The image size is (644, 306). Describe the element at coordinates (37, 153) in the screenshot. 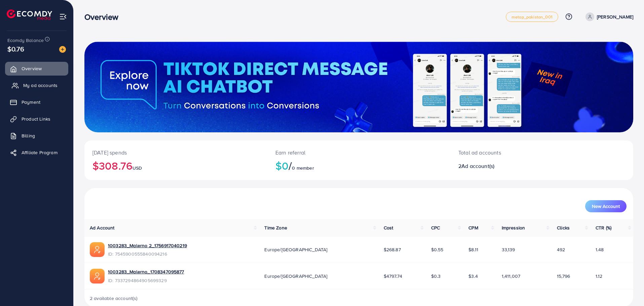

I see `a: Affiliate Program` at that location.